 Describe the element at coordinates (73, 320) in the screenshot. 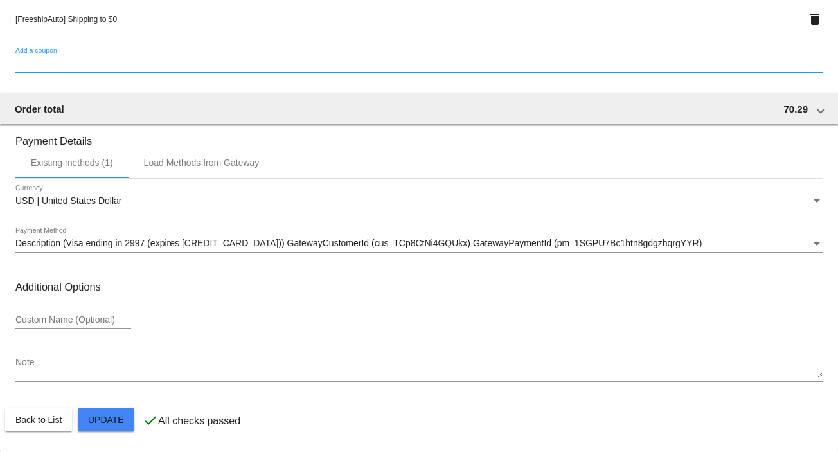

I see `input: Custom Name (Optional)` at that location.